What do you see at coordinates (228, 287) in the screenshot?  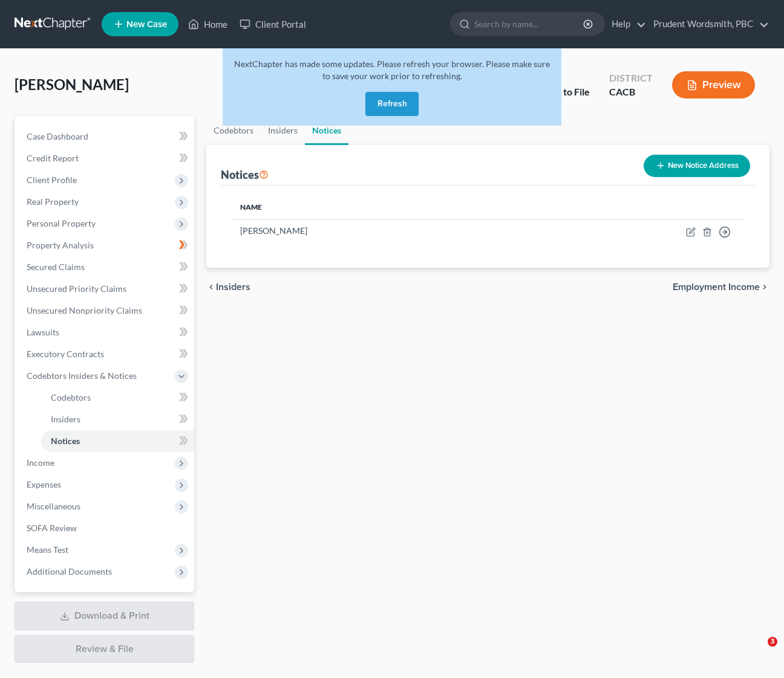 I see `button: chevron_left Insiders` at bounding box center [228, 287].